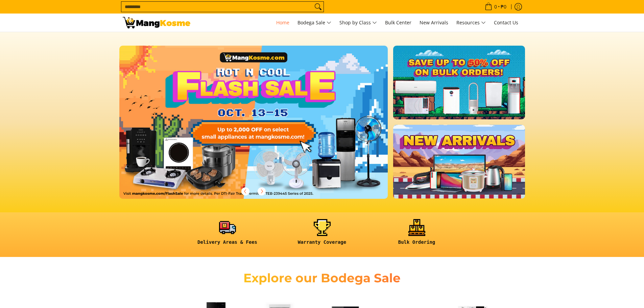  Describe the element at coordinates (227, 235) in the screenshot. I see `a: <h6><strong>Delivery Areas & Fees</strong></h6>` at that location.